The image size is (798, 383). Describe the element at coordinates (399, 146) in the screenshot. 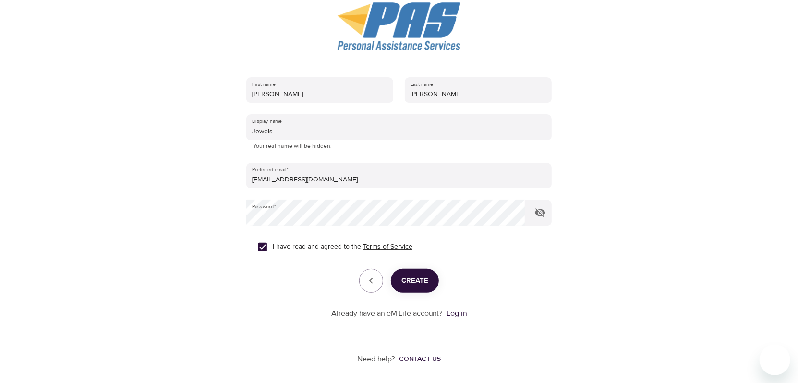

I see `p: Your real name will be hidden.` at that location.